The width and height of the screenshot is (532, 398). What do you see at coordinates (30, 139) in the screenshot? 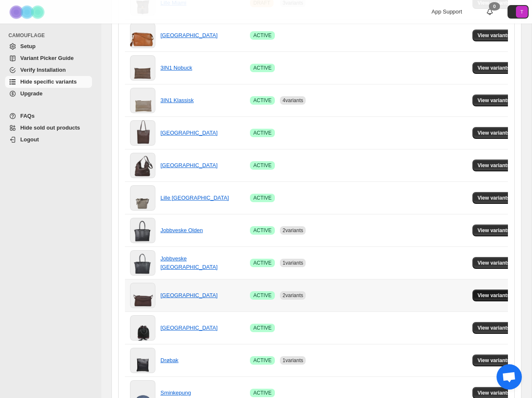
I see `span: Logout` at bounding box center [30, 139].